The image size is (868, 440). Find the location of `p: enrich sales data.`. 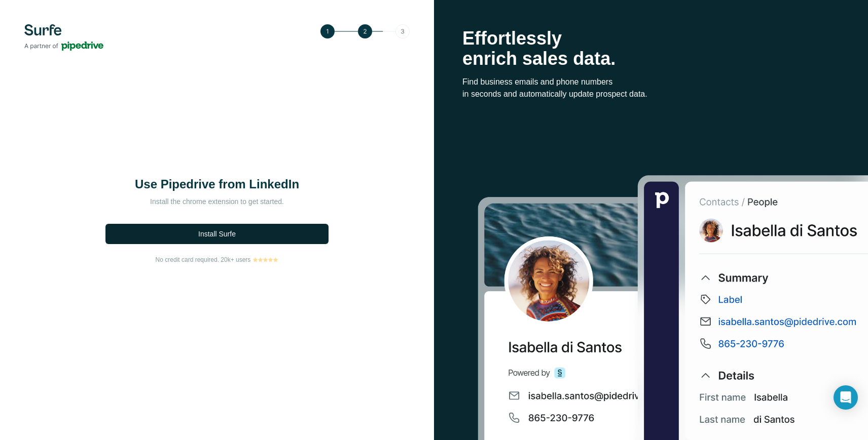

p: enrich sales data. is located at coordinates (651, 59).